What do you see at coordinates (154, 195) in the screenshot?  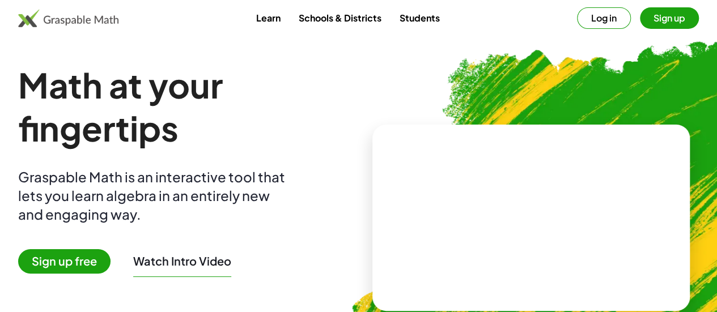 I see `div: Graspable Math is an interactive tool that lets you learn algebra in an entirely new and engaging...` at bounding box center [154, 195].